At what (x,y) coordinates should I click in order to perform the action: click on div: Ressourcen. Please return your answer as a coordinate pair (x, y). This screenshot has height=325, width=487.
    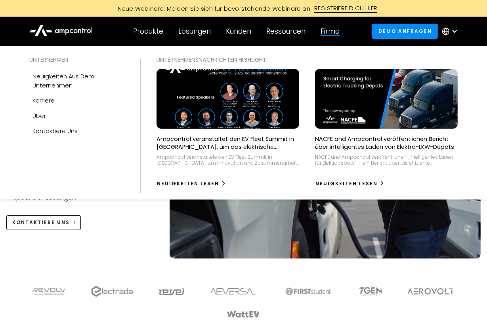
    Looking at the image, I should click on (286, 31).